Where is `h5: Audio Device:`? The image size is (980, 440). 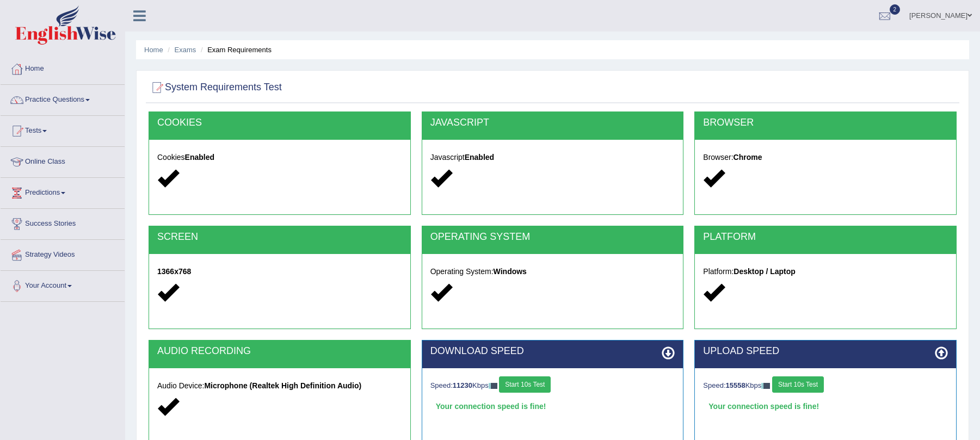
h5: Audio Device: is located at coordinates (280, 385).